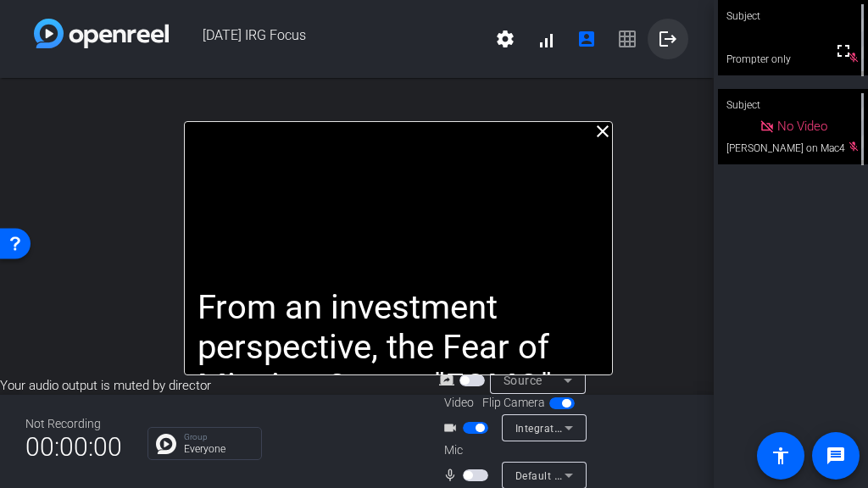 The height and width of the screenshot is (488, 868). I want to click on mat-icon: account_box, so click(587, 39).